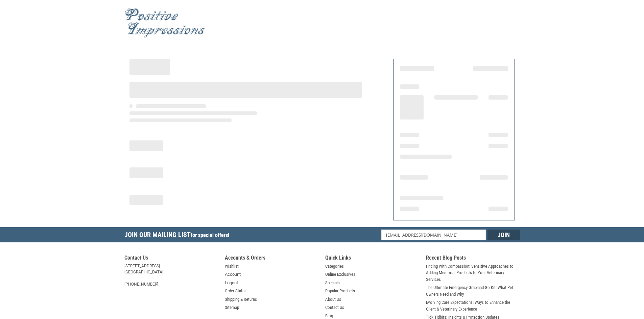 The width and height of the screenshot is (644, 319). I want to click on h5: Join Our Mailing List, so click(178, 236).